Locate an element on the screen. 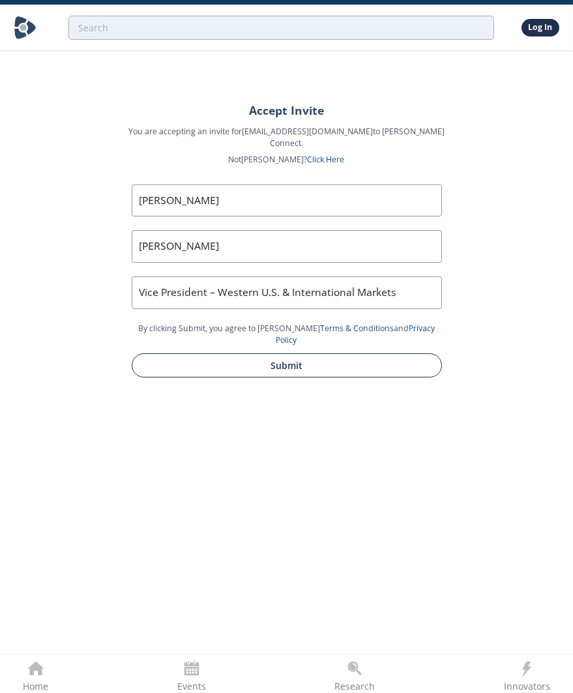 Image resolution: width=573 pixels, height=693 pixels. input: First Name is located at coordinates (287, 201).